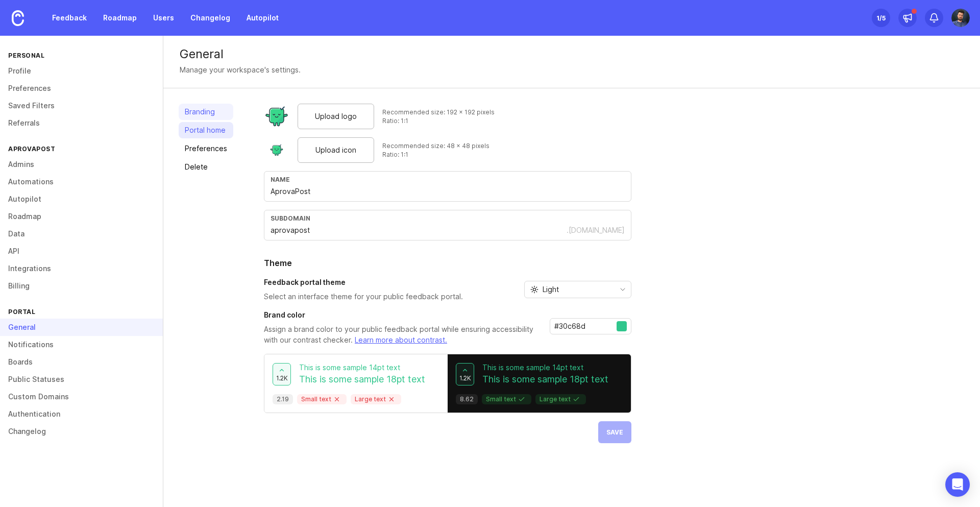 This screenshot has width=980, height=507. Describe the element at coordinates (881, 18) in the screenshot. I see `div: 1 /5` at that location.